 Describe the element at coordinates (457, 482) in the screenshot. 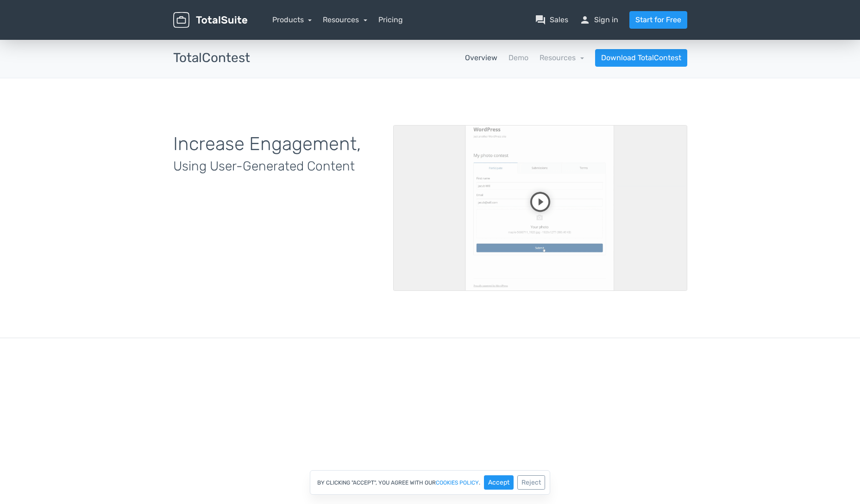

I see `a: cookies policy` at that location.